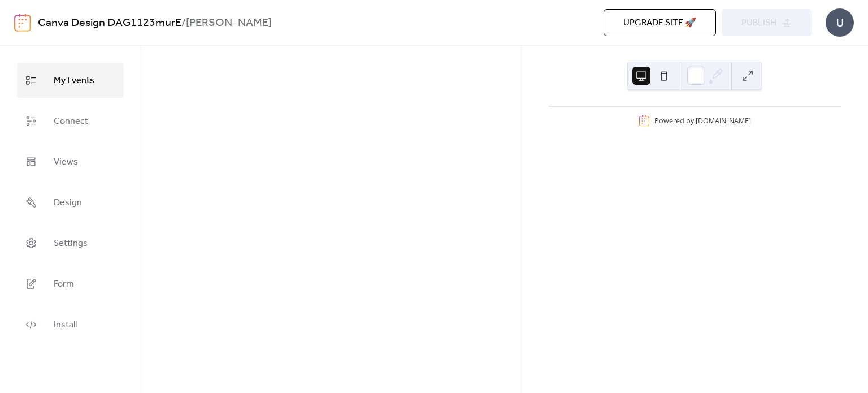 This screenshot has width=868, height=393. I want to click on a: Design, so click(70, 202).